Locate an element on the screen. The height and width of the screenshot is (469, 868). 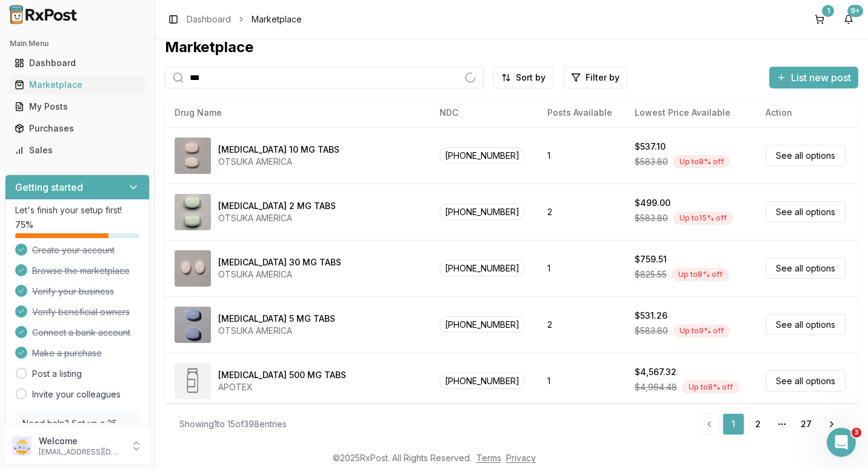
div: $759.51 is located at coordinates (650, 259).